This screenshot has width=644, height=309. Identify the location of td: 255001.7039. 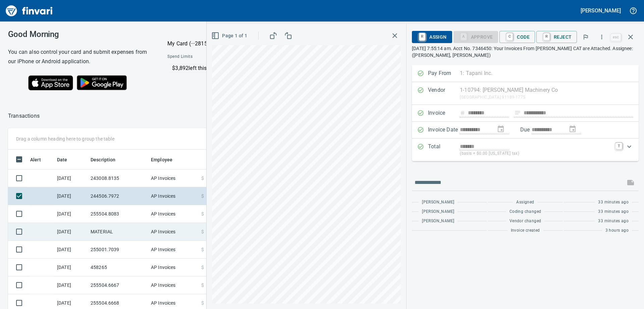
(118, 249).